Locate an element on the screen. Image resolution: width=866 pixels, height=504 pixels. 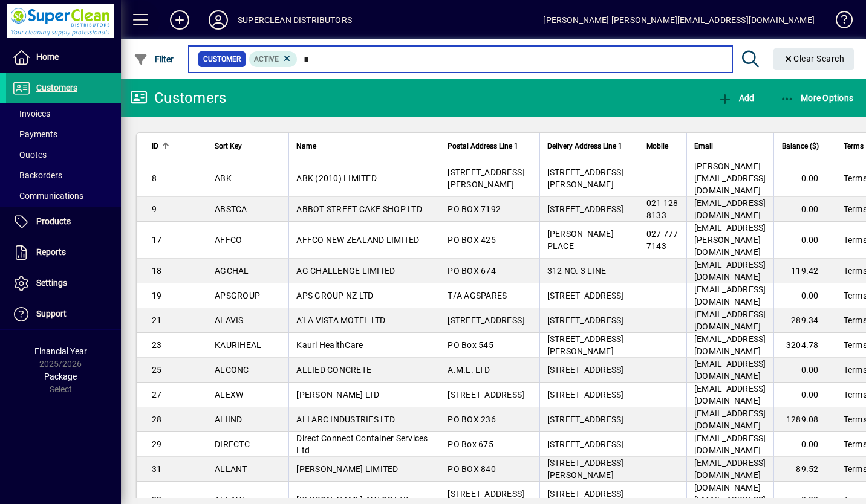
a: Payments is located at coordinates (64, 134).